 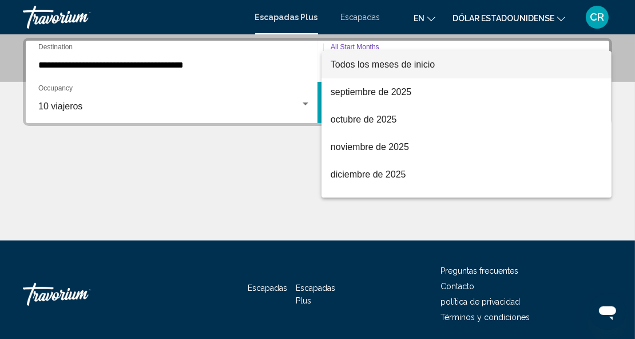 What do you see at coordinates (360, 201) in the screenshot?
I see `font: enero de 2026` at bounding box center [360, 201].